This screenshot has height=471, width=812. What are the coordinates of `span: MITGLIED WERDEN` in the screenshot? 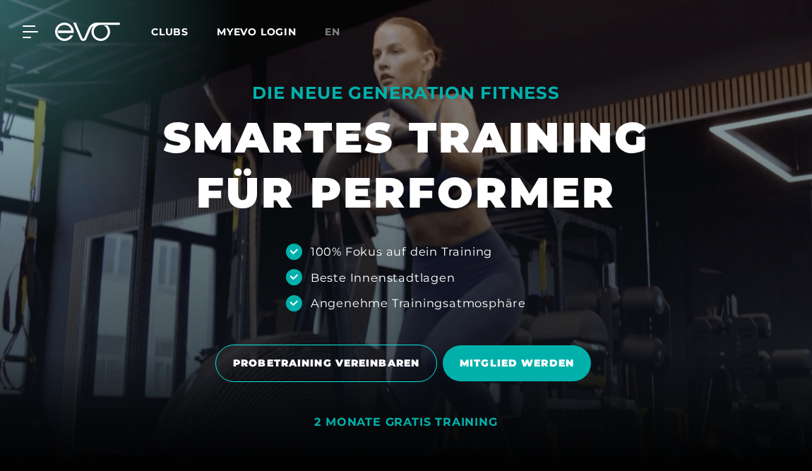 It's located at (517, 363).